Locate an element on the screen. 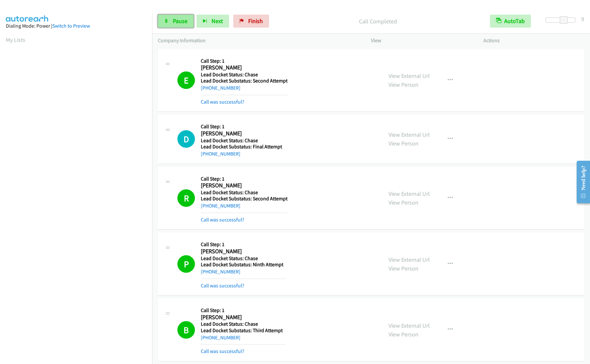  div: 9 is located at coordinates (583, 19).